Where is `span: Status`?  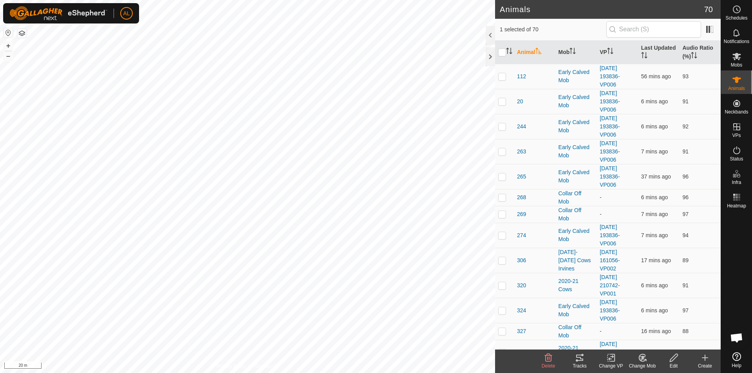 span: Status is located at coordinates (736, 159).